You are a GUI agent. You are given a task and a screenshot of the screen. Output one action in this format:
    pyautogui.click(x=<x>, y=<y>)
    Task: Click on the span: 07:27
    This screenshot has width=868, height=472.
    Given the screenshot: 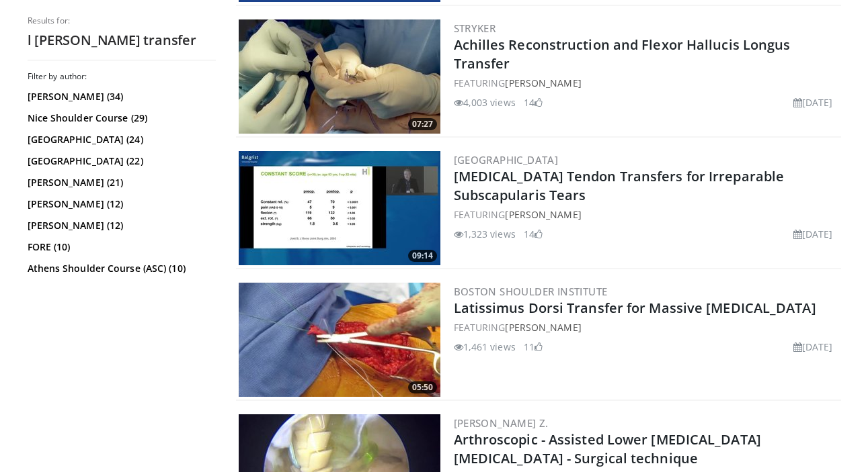 What is the action you would take?
    pyautogui.click(x=422, y=124)
    